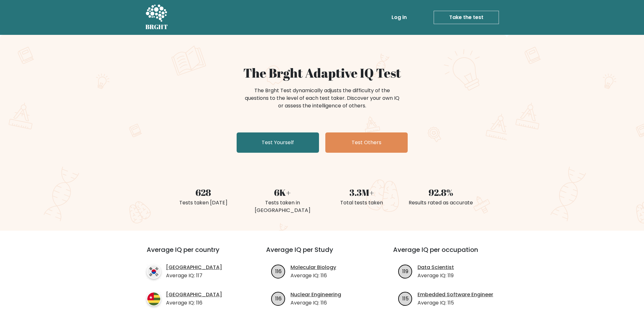 Image resolution: width=644 pixels, height=314 pixels. Describe the element at coordinates (435, 276) in the screenshot. I see `p: Average IQ: 119` at that location.